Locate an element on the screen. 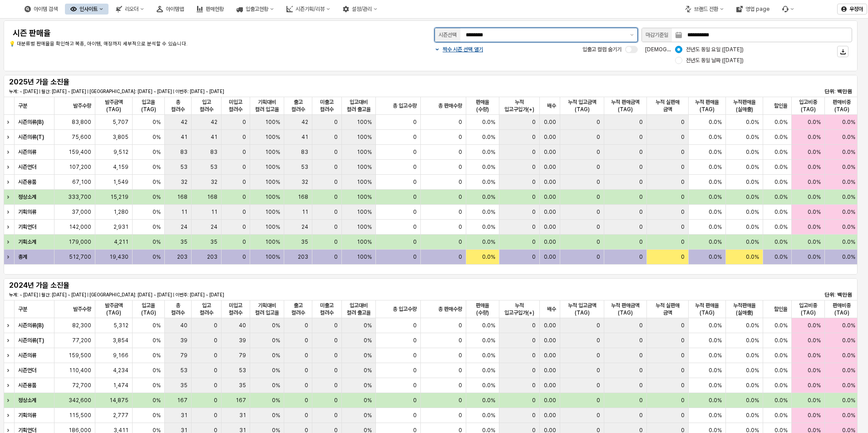 The image size is (868, 433). span: 37,000 is located at coordinates (81, 212).